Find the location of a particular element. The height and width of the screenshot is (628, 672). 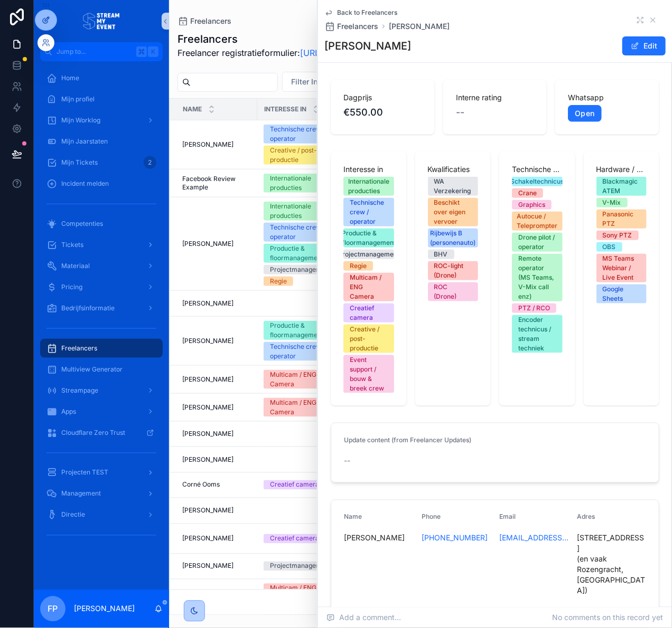

a: Streampage is located at coordinates (102, 390).